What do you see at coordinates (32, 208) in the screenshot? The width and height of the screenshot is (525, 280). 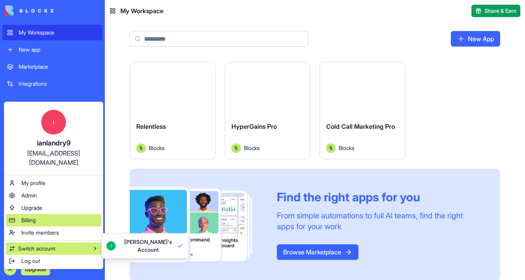 I see `span: Upgrade` at bounding box center [32, 208].